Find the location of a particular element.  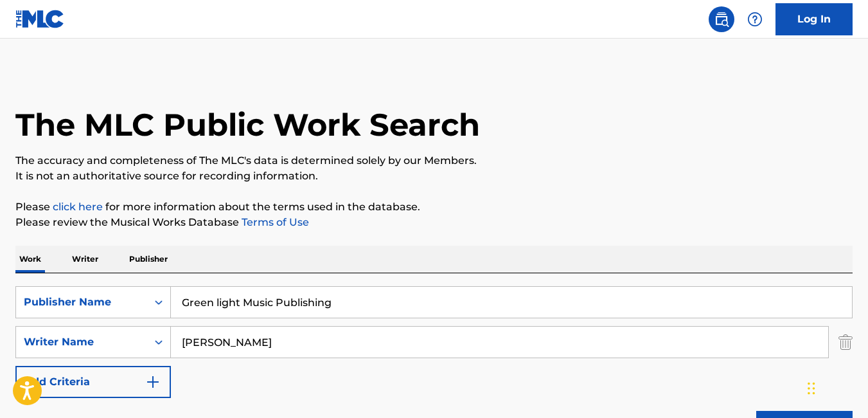

p: Writer is located at coordinates (85, 259).